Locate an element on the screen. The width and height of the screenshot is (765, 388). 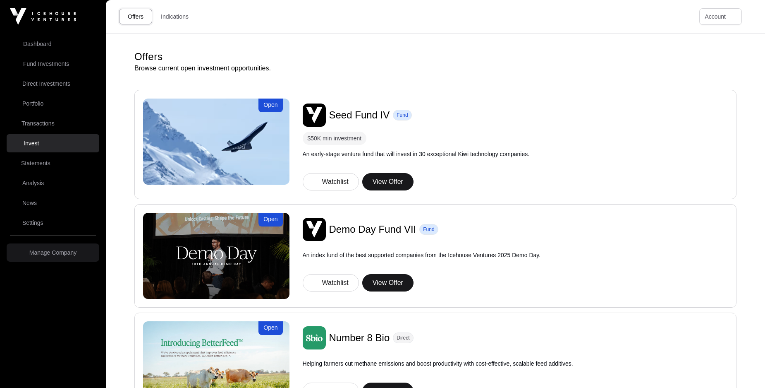
a: Statements is located at coordinates (53, 163).